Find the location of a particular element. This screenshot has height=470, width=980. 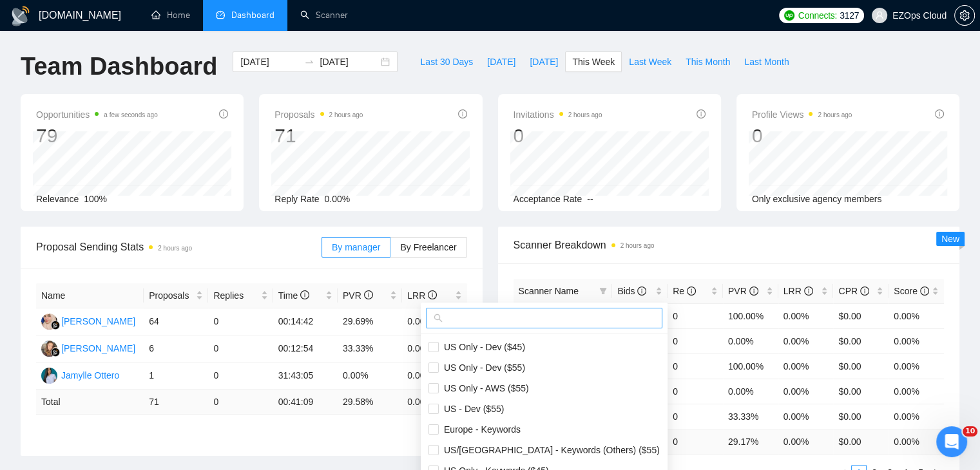

td: 100.00% is located at coordinates (750, 366).